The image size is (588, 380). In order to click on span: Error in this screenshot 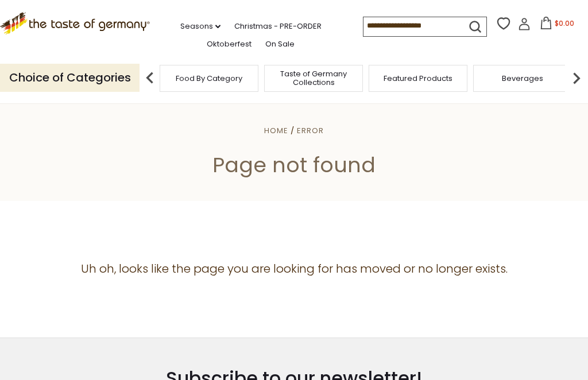, I will do `click(310, 131)`.